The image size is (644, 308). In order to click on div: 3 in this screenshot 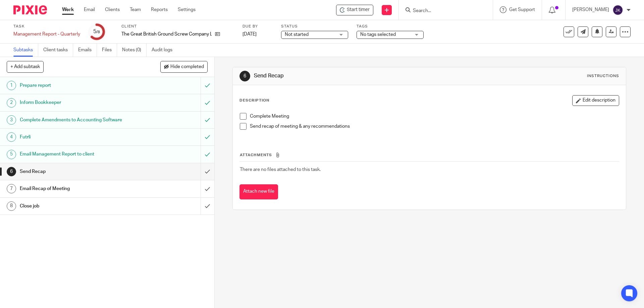, I will do `click(12, 120)`.